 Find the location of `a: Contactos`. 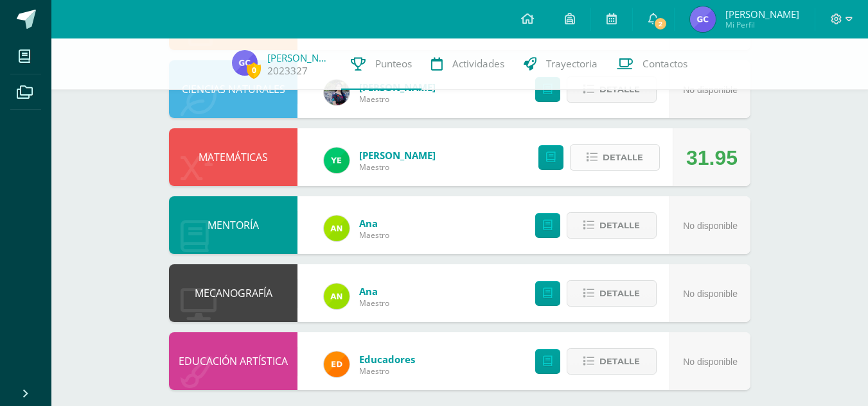

a: Contactos is located at coordinates (652, 65).